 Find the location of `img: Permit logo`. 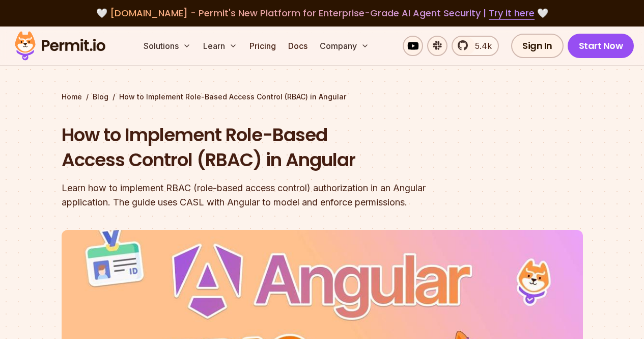

img: Permit logo is located at coordinates (60, 46).